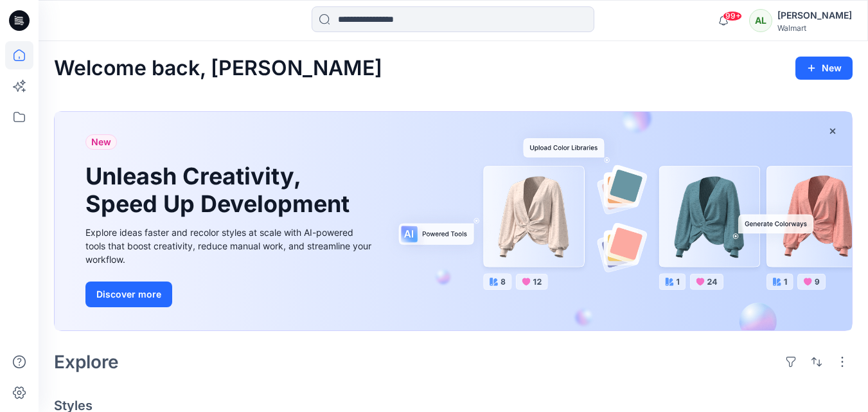 This screenshot has height=412, width=868. I want to click on div: Walmart, so click(814, 27).